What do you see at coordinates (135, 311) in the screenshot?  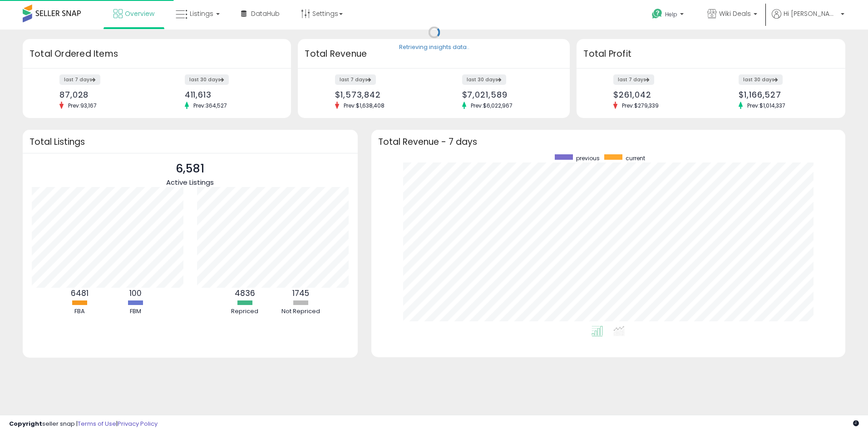 I see `div: FBM` at bounding box center [135, 311].